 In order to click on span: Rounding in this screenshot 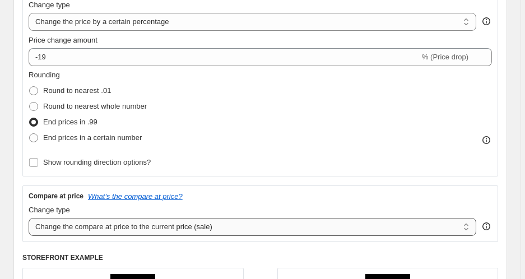, I will do `click(44, 75)`.